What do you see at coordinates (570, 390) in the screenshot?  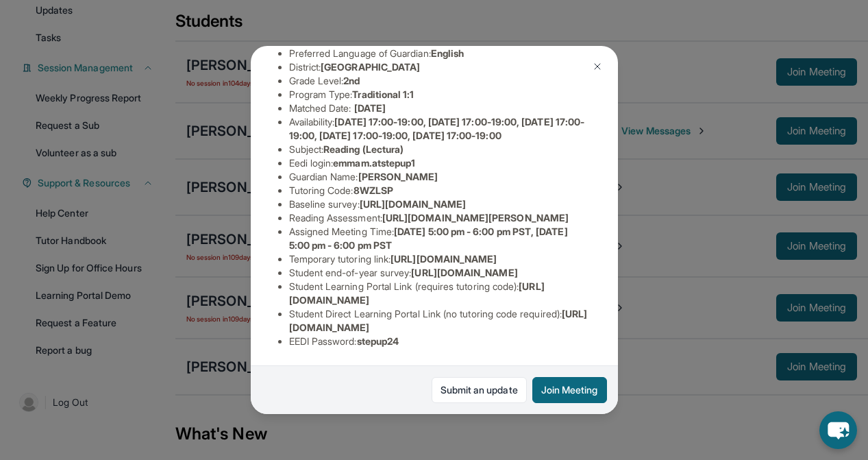 I see `button: Join Meeting` at bounding box center [570, 390].